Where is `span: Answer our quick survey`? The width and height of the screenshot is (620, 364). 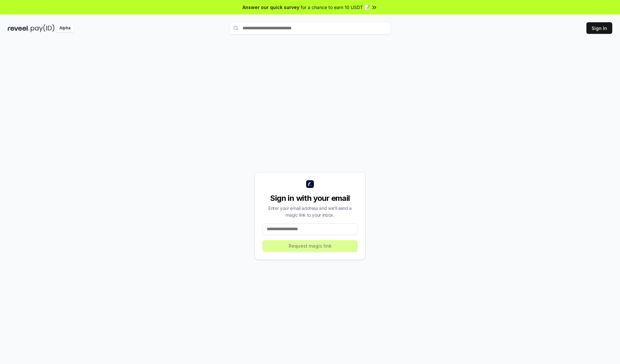 span: Answer our quick survey is located at coordinates (271, 7).